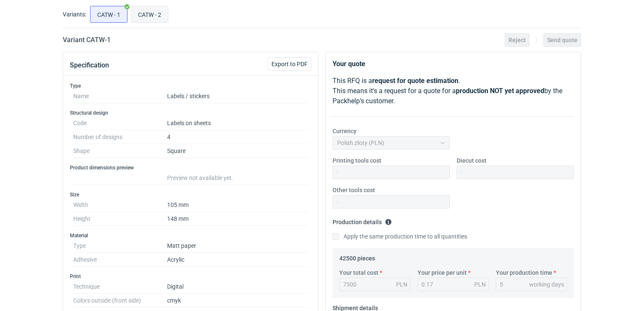 This screenshot has width=644, height=311. I want to click on dd: Labels / stickers, so click(237, 96).